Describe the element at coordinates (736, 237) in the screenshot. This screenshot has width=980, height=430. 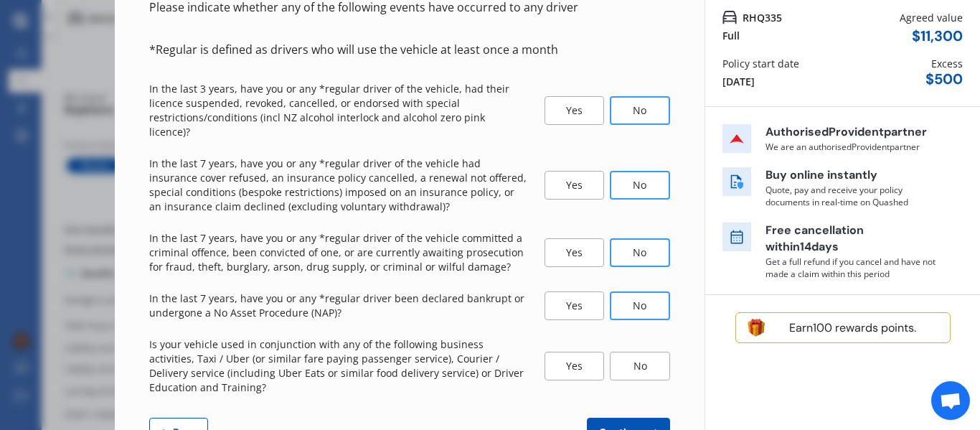
I see `img: free cancel icon` at that location.